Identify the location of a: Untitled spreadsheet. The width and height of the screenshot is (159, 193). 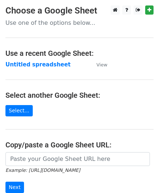
(38, 65).